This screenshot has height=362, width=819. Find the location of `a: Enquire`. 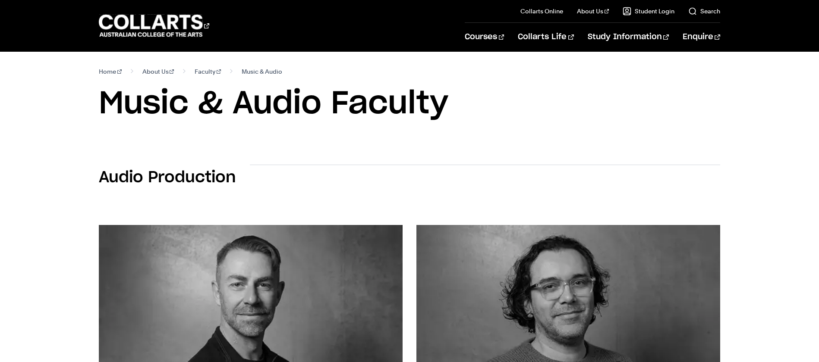

a: Enquire is located at coordinates (701, 37).